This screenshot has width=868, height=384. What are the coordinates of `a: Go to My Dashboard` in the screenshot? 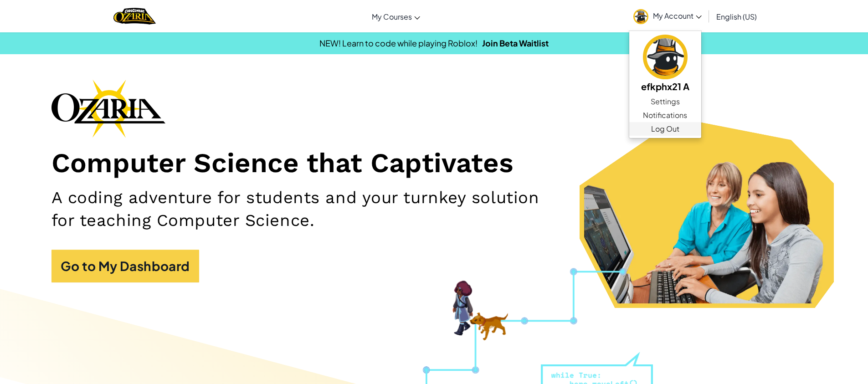 It's located at (126, 266).